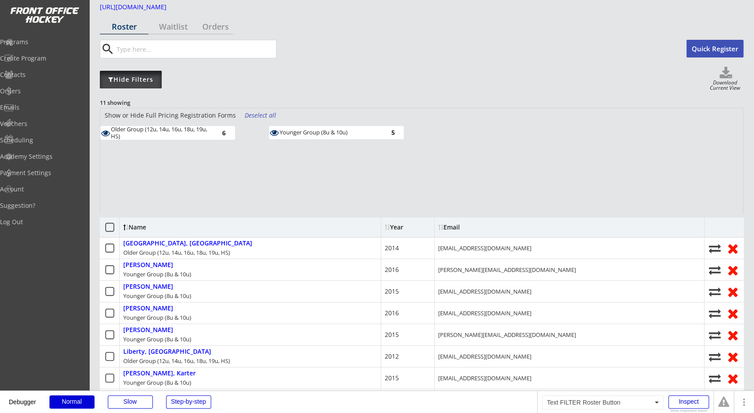  Describe the element at coordinates (392, 356) in the screenshot. I see `div: 2012` at that location.